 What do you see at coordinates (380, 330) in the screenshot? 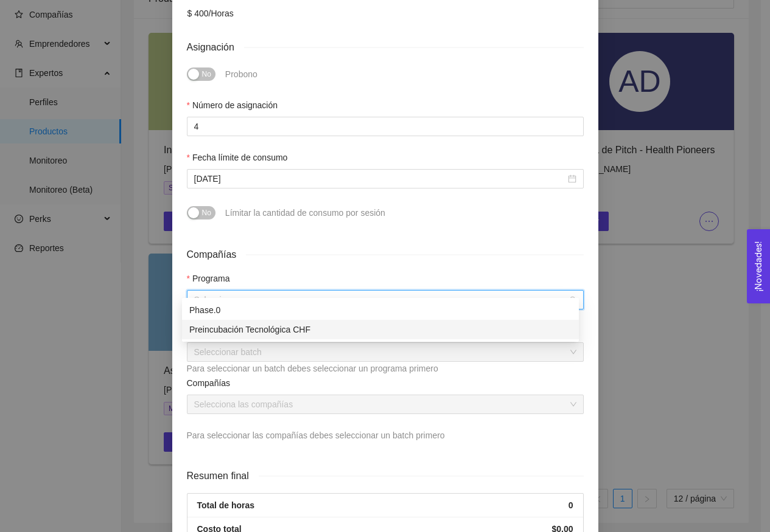
I see `div: Preincubación Tecnológica CHF` at bounding box center [380, 330].